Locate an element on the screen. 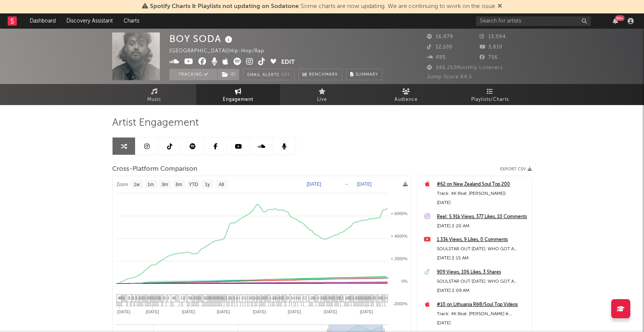  span: Cross-Platform Comparison is located at coordinates (154, 169).